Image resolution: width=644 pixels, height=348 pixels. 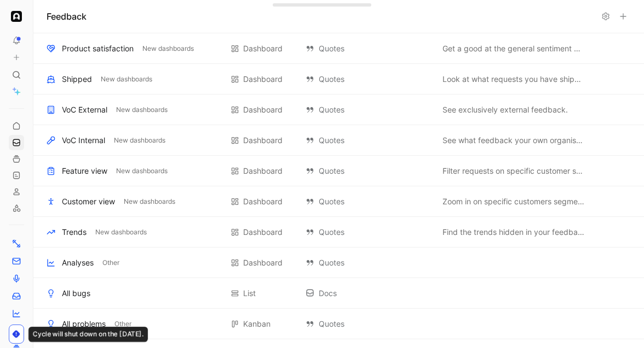 What do you see at coordinates (84, 324) in the screenshot?
I see `div: All problems` at bounding box center [84, 324].